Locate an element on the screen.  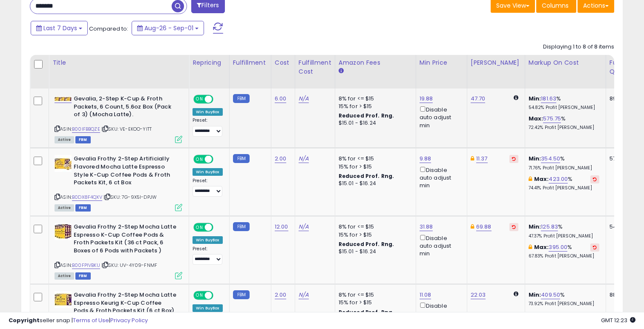
img: 51f0yCWHJrL._SL40_.jpg is located at coordinates (63, 163).